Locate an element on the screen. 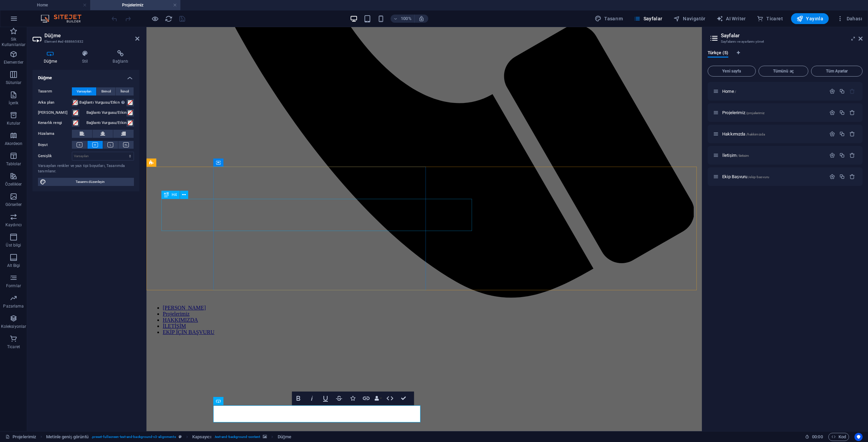 This screenshot has height=442, width=868. button: Underline (Ctrl+U) is located at coordinates (326, 398).